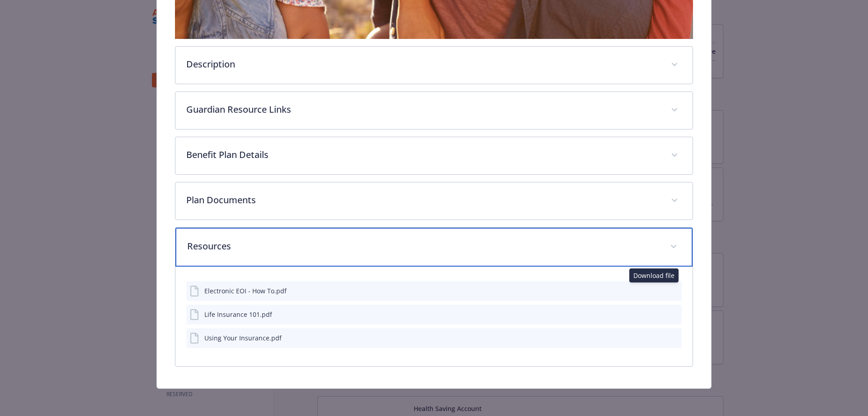 This screenshot has height=416, width=868. Describe the element at coordinates (423, 200) in the screenshot. I see `p: Plan Documents` at that location.